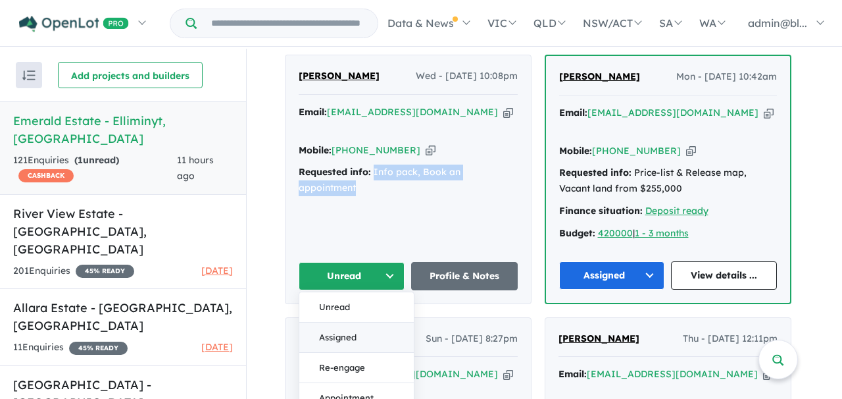 This screenshot has height=399, width=842. I want to click on u: 420000, so click(615, 233).